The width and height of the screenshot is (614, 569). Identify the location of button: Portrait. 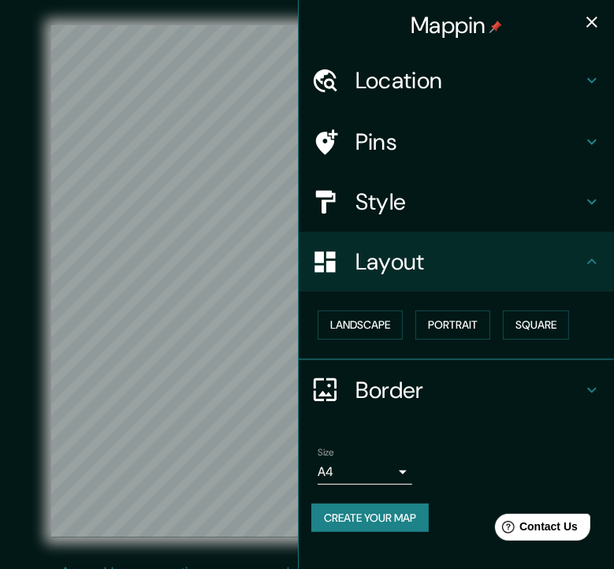
(453, 325).